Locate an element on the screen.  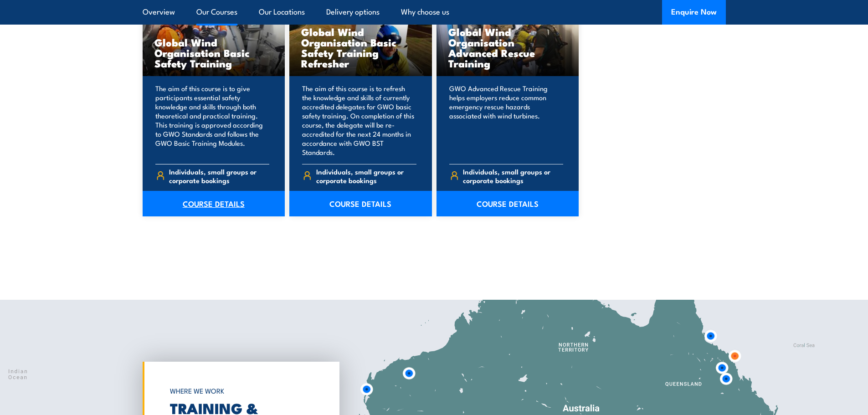
h3: Global Wind Organisation Basic Safety Training is located at coordinates (213, 52).